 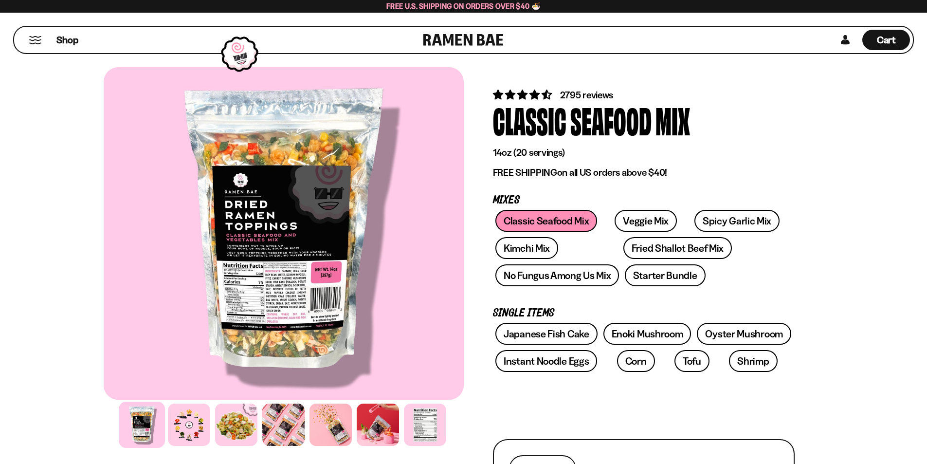 I want to click on span: Free U.S. Shipping on Orders over $40 🍜, so click(x=463, y=6).